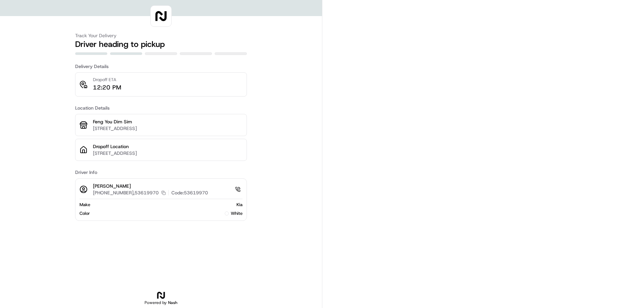 The width and height of the screenshot is (644, 308). I want to click on p: Dropoff Location, so click(168, 147).